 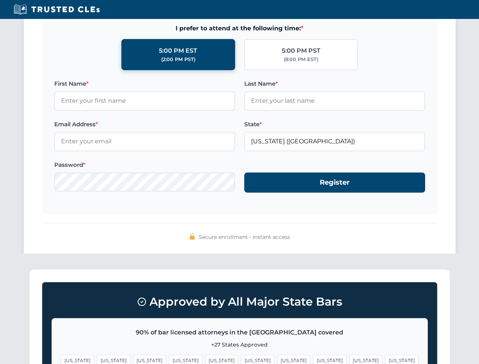 What do you see at coordinates (57, 9) in the screenshot?
I see `img: Trusted CLEs` at bounding box center [57, 9].